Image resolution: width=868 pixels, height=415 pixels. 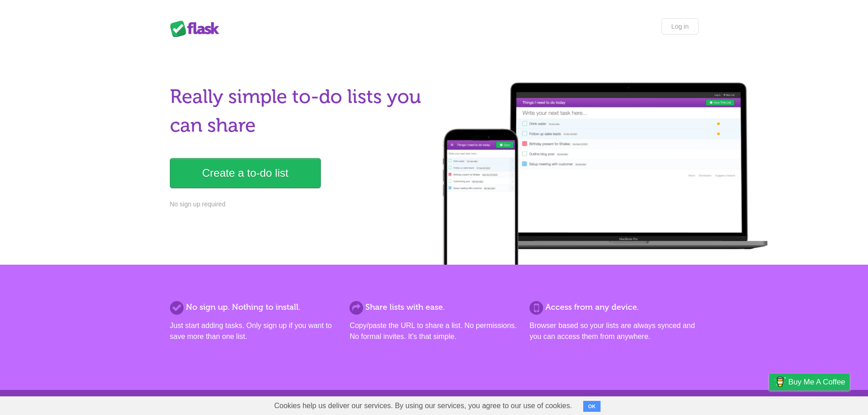 I want to click on p: No sign up required, so click(x=299, y=204).